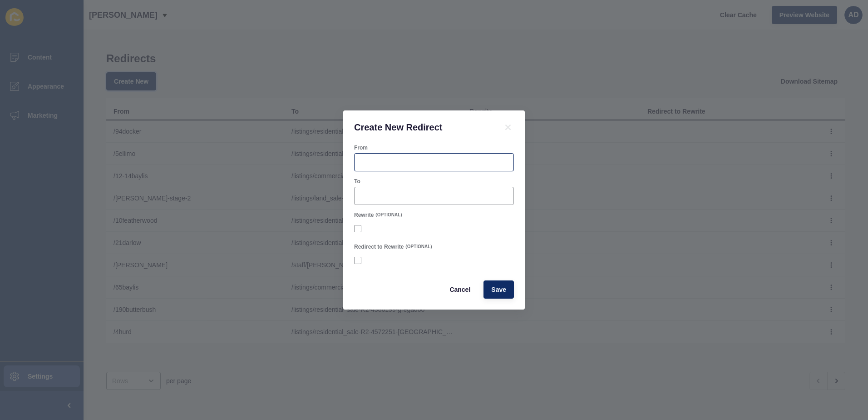  What do you see at coordinates (361, 147) in the screenshot?
I see `label: From` at bounding box center [361, 147].